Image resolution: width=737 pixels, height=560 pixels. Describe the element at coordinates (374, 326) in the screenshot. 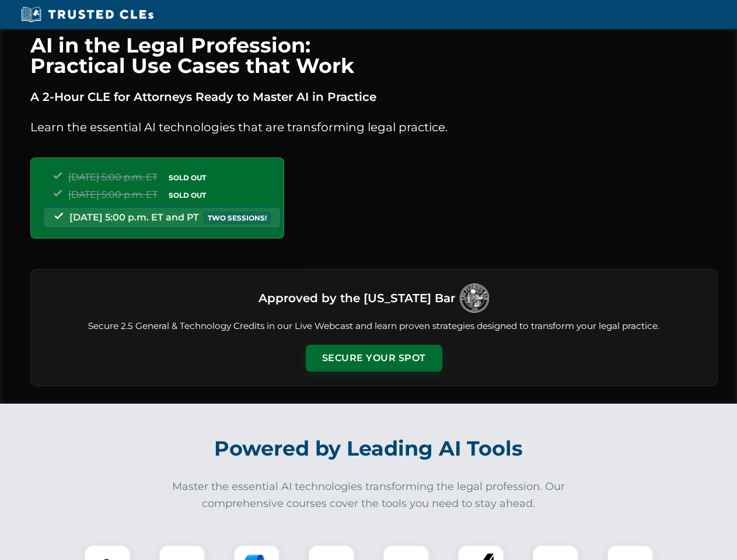

I see `p: Secure 2.5 General & Technology Credits in our Live Webcast and learn proven strategies designed ...` at that location.